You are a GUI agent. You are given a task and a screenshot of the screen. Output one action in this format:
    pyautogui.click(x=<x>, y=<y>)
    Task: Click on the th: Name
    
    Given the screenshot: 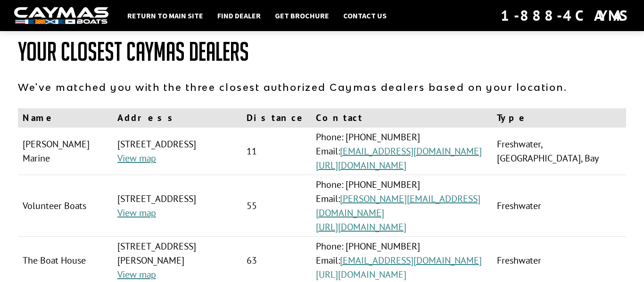 What is the action you would take?
    pyautogui.click(x=65, y=118)
    